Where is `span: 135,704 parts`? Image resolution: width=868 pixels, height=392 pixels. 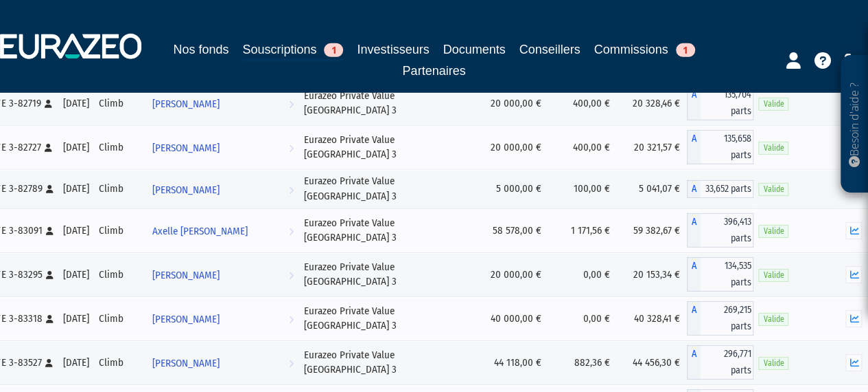 span: 135,704 parts is located at coordinates (727, 103).